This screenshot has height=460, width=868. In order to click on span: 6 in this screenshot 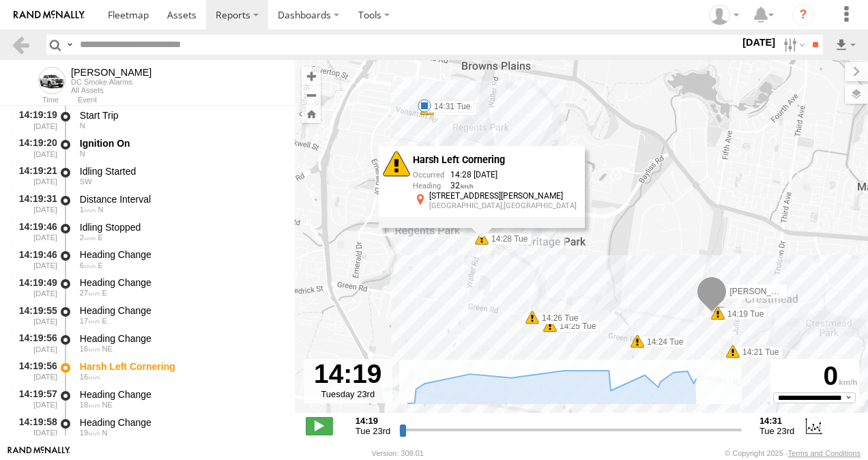, I will do `click(88, 265)`.